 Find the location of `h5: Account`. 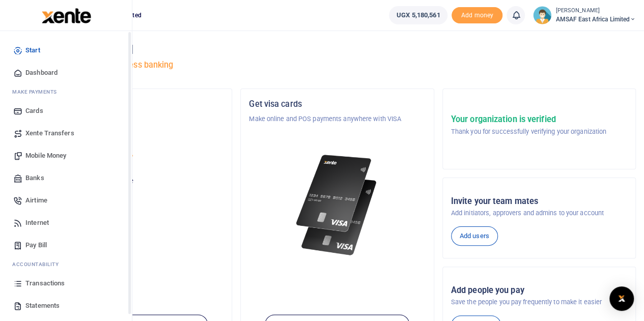

h5: Account is located at coordinates (135, 143).